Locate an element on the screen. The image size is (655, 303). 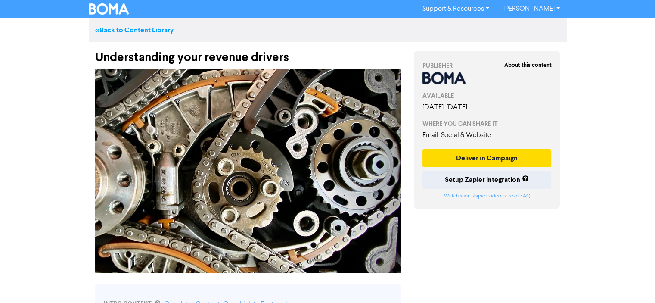
div: AVAILABLE is located at coordinates (487, 96).